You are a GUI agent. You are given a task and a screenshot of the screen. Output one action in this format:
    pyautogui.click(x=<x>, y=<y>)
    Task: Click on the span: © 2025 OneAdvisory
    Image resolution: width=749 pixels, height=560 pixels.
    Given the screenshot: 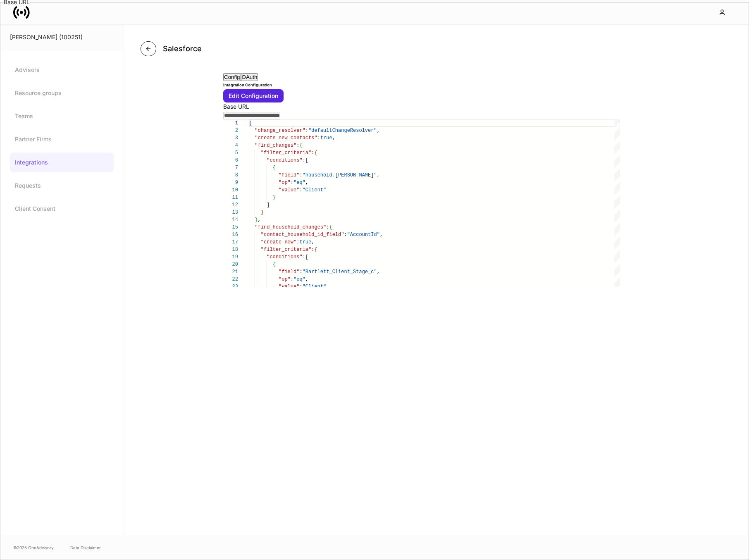 What is the action you would take?
    pyautogui.click(x=34, y=548)
    